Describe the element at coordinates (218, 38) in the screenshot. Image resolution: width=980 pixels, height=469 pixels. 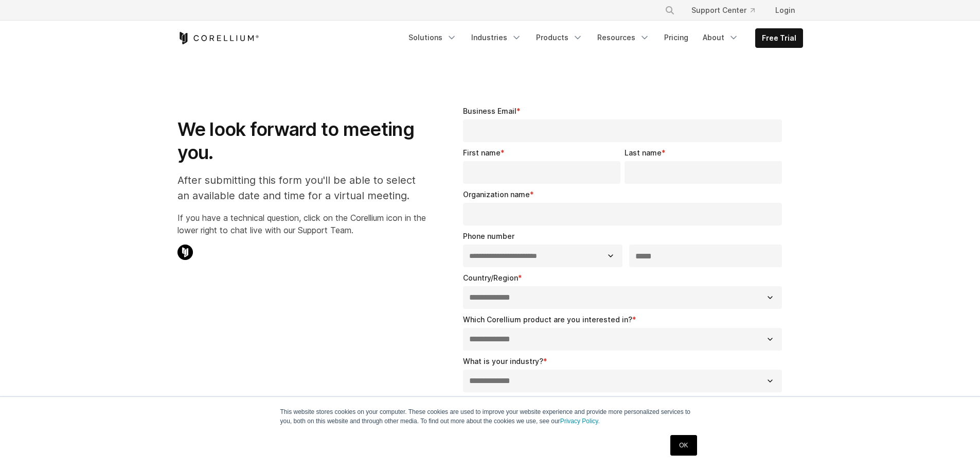
I see `a: Corellium Home` at that location.